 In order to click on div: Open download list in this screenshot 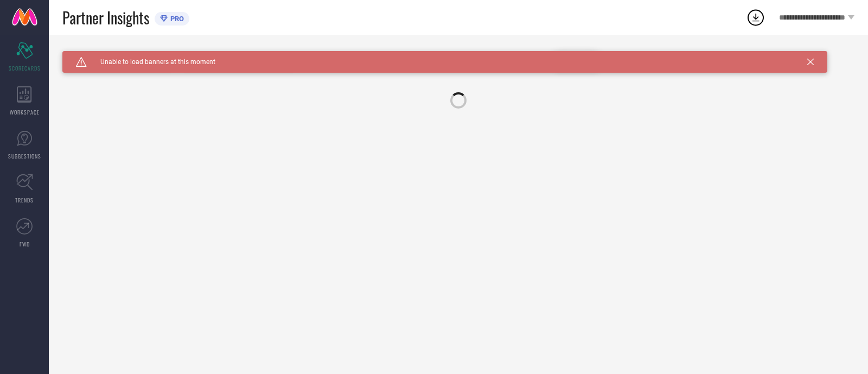, I will do `click(756, 17)`.